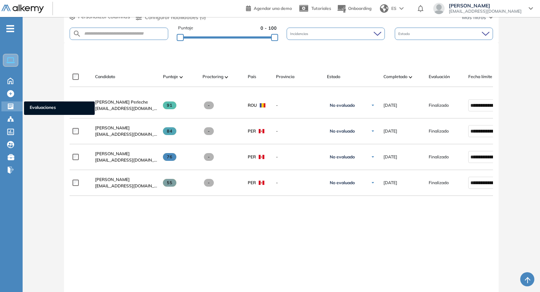 The width and height of the screenshot is (540, 292). I want to click on span: 91, so click(170, 105).